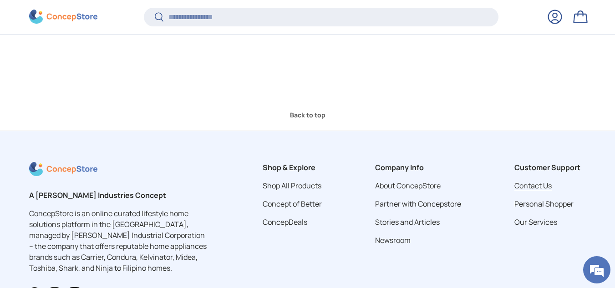 The width and height of the screenshot is (615, 288). I want to click on a: Contact Us, so click(533, 186).